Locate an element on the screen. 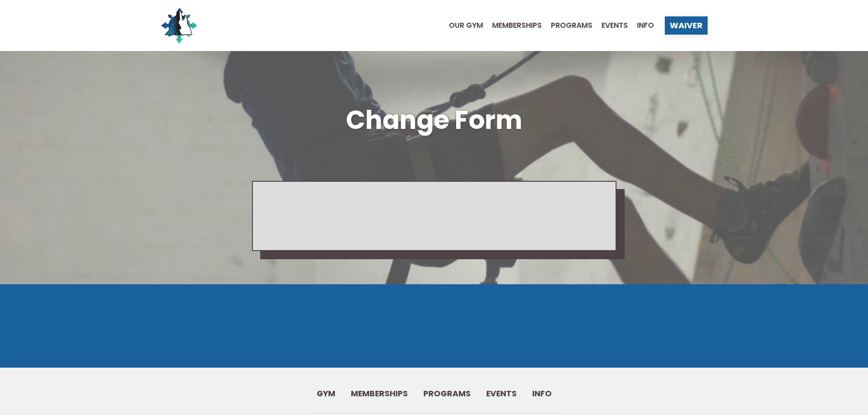 The height and width of the screenshot is (415, 868). a: Gym is located at coordinates (326, 394).